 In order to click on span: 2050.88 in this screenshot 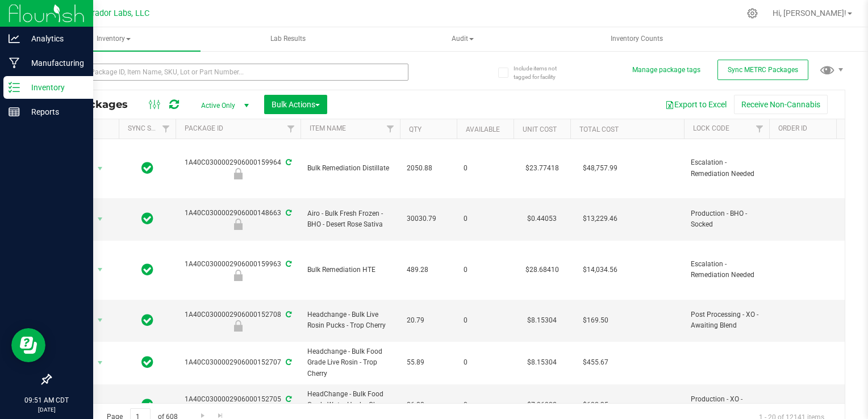, I will do `click(428, 168)`.